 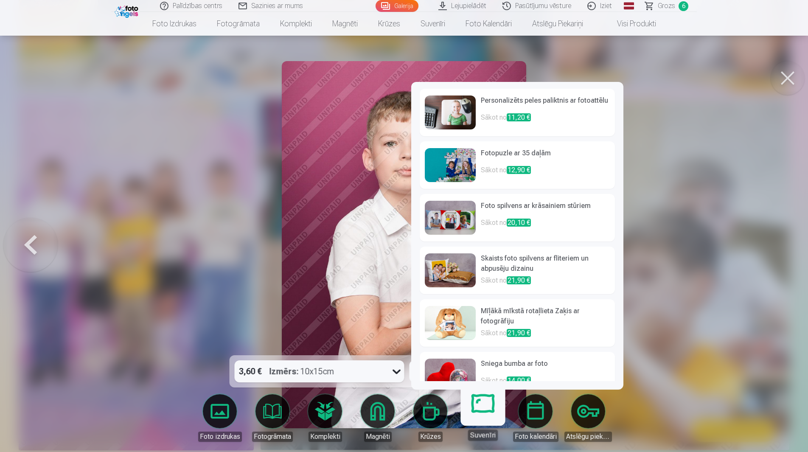 What do you see at coordinates (325, 437) in the screenshot?
I see `div: Komplekti` at bounding box center [325, 437].